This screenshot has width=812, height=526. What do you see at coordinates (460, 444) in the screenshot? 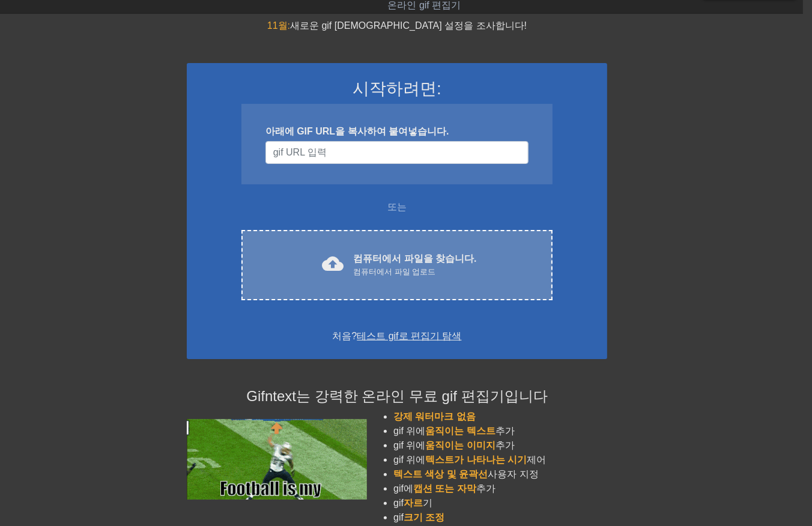
I see `span: 움직이는 이미지` at bounding box center [460, 444].